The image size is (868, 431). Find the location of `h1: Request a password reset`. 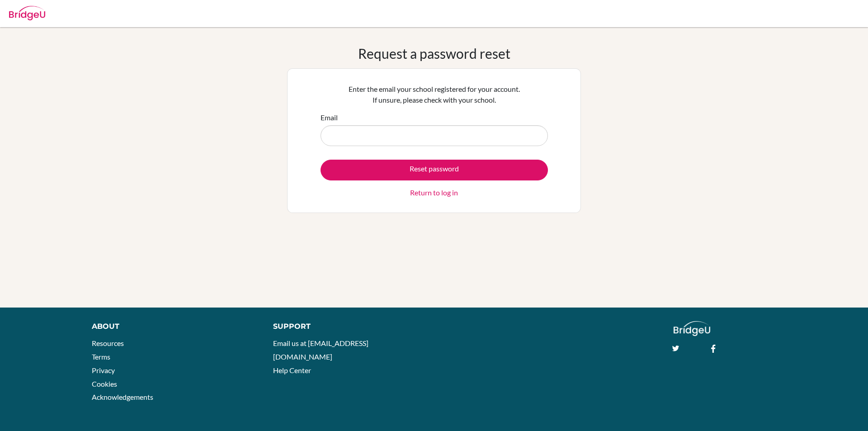

h1: Request a password reset is located at coordinates (434, 53).